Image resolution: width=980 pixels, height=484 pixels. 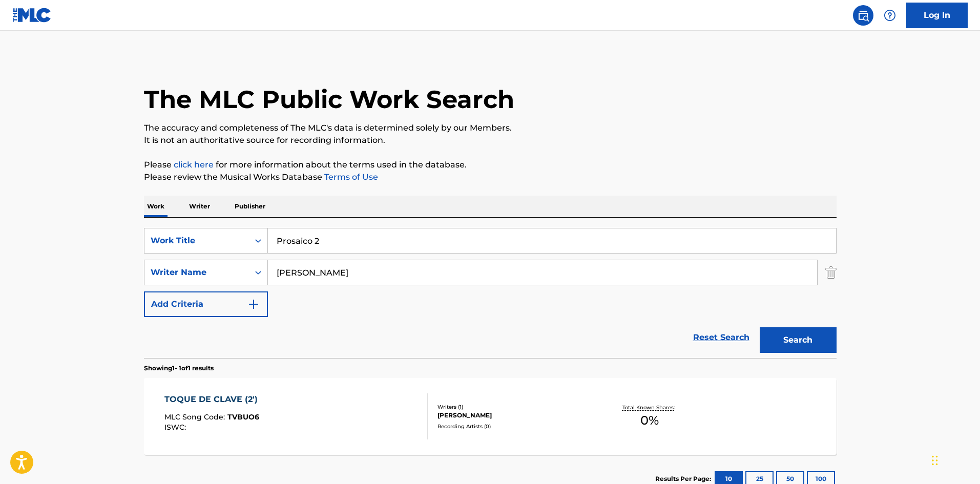 What do you see at coordinates (935, 461) in the screenshot?
I see `div: Drag` at bounding box center [935, 461].